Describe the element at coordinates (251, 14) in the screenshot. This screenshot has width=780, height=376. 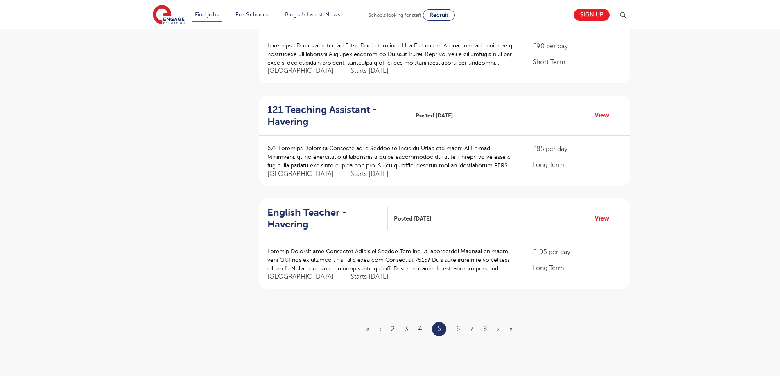
I see `a: For Schools` at that location.